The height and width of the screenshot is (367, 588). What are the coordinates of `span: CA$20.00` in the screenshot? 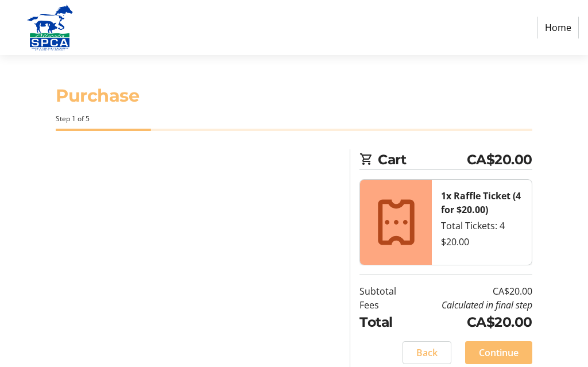 It's located at (499, 160).